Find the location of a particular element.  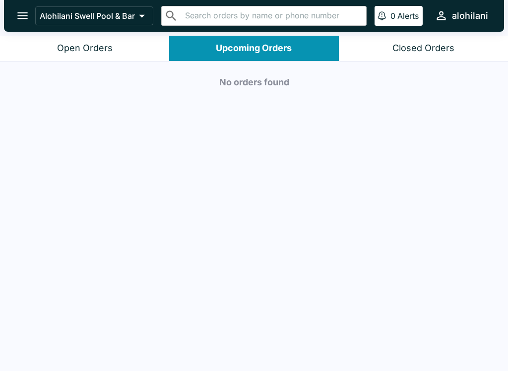

button: Alohilani Swell Pool & Bar is located at coordinates (94, 16).